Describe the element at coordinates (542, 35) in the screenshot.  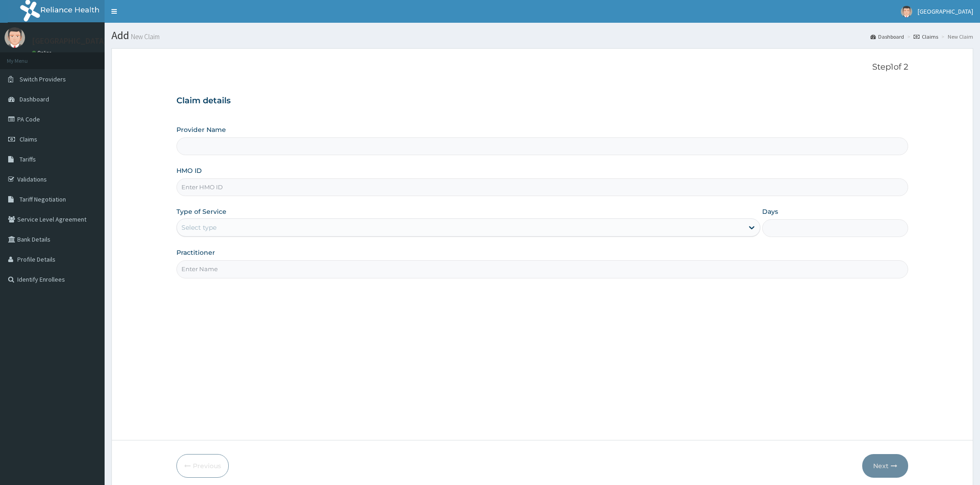
I see `h1: Add` at that location.